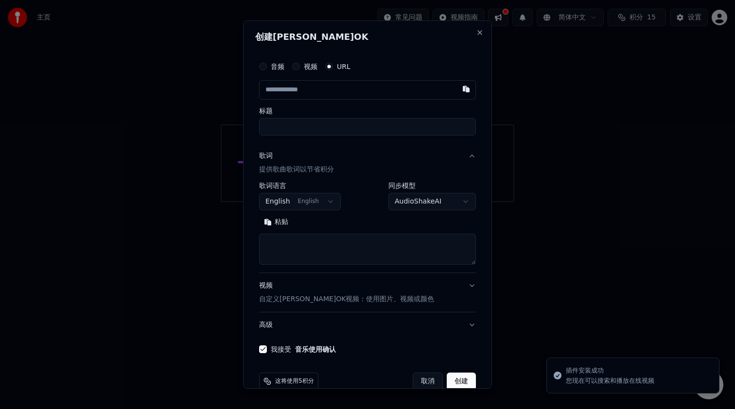 The image size is (735, 409). Describe the element at coordinates (296, 170) in the screenshot. I see `p: 提供歌曲歌词以节省积分` at that location.